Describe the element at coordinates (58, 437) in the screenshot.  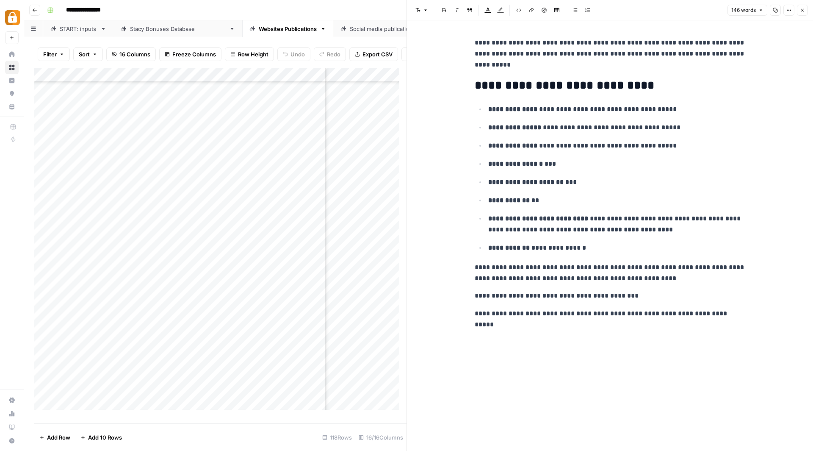
I see `span: Add Row` at that location.